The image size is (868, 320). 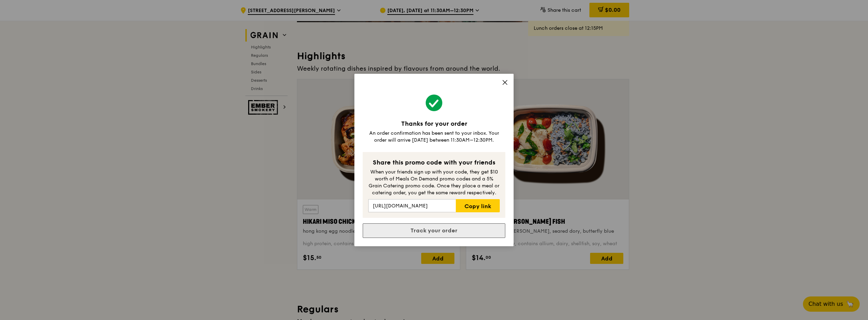 What do you see at coordinates (434, 123) in the screenshot?
I see `div: Thanks for your order` at bounding box center [434, 123].